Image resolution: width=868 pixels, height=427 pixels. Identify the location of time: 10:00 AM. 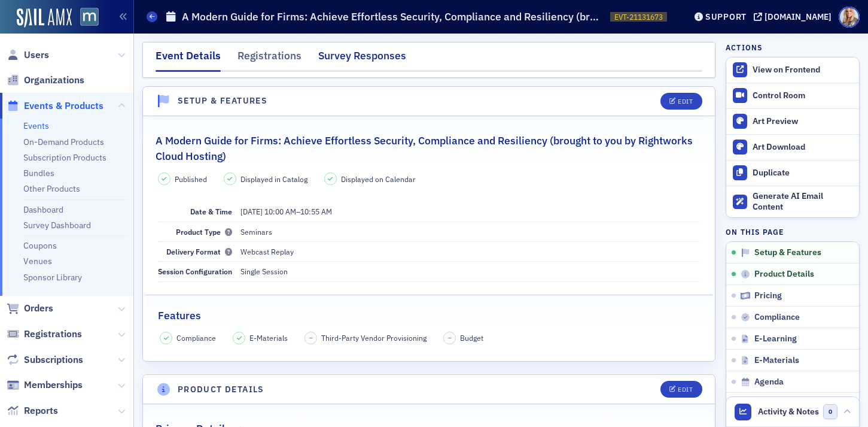
(280, 211).